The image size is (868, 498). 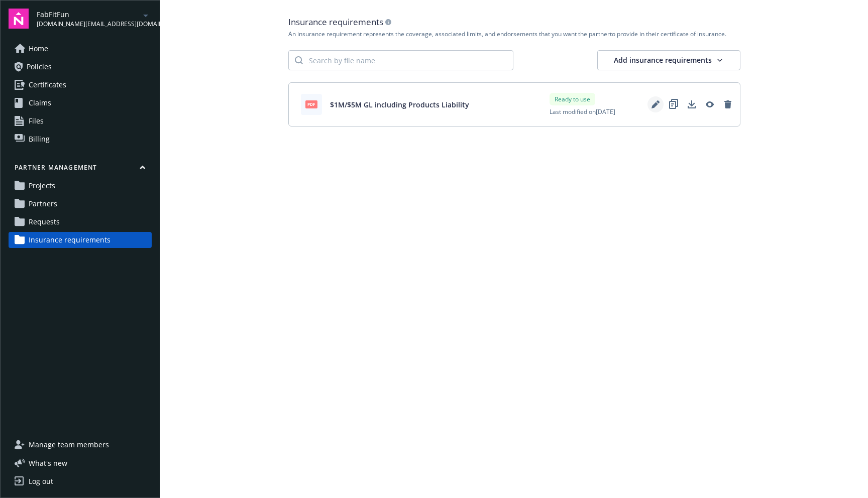 What do you see at coordinates (80, 103) in the screenshot?
I see `a: Claims` at bounding box center [80, 103].